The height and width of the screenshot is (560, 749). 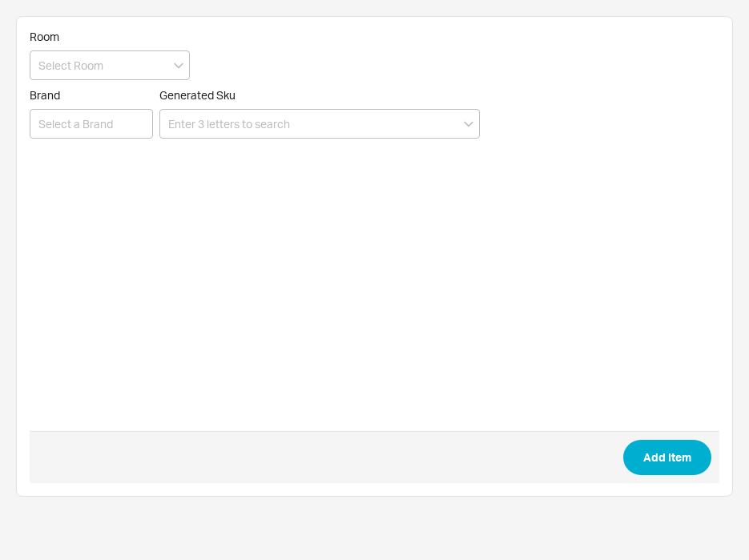 I want to click on span: Generated Sku, so click(x=197, y=95).